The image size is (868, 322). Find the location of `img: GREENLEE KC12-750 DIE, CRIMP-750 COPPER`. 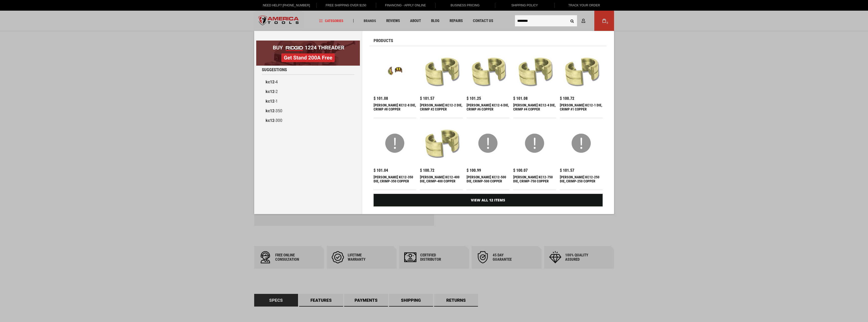

img: GREENLEE KC12-750 DIE, CRIMP-750 COPPER is located at coordinates (535, 143).